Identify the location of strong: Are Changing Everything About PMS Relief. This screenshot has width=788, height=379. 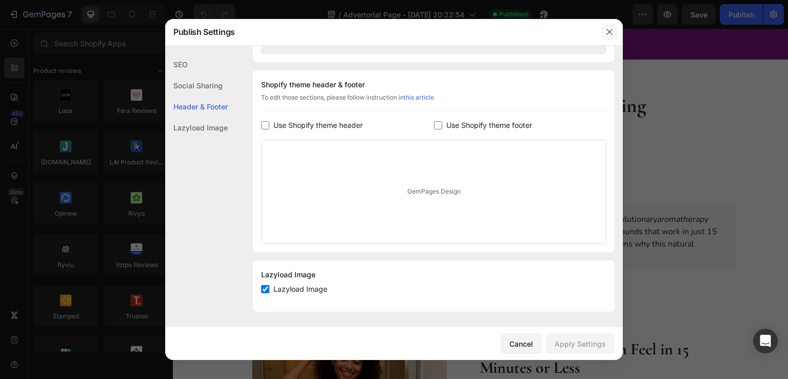
(267, 91).